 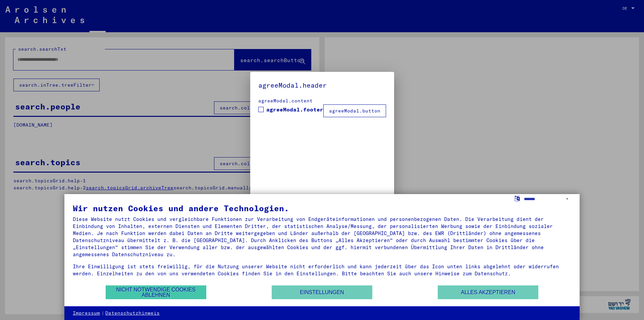 What do you see at coordinates (132, 313) in the screenshot?
I see `a: Datenschutzhinweis` at bounding box center [132, 313].